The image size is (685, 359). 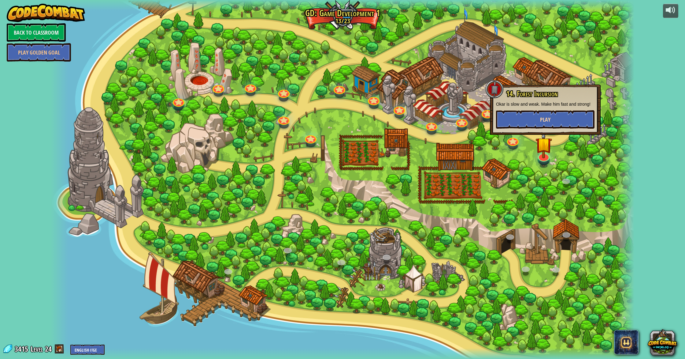 What do you see at coordinates (671, 11) in the screenshot?
I see `button: Adjust volume` at bounding box center [671, 11].